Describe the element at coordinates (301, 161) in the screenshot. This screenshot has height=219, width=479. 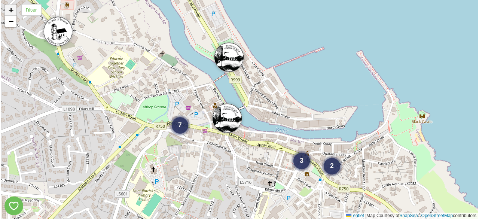
I see `div: 3` at that location.